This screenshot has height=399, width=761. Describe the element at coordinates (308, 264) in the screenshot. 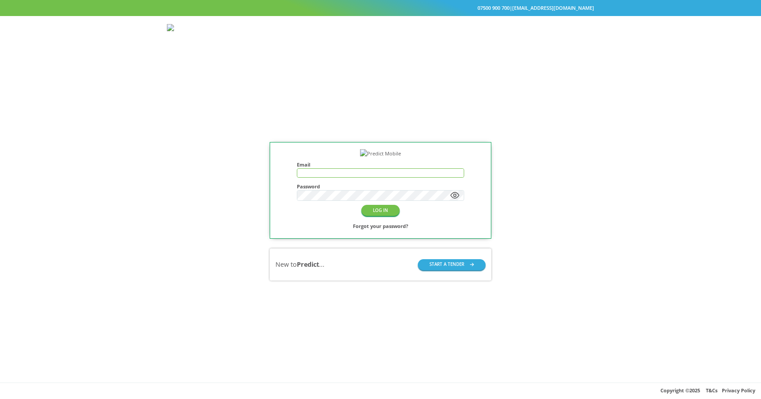

I see `b: Predict` at that location.